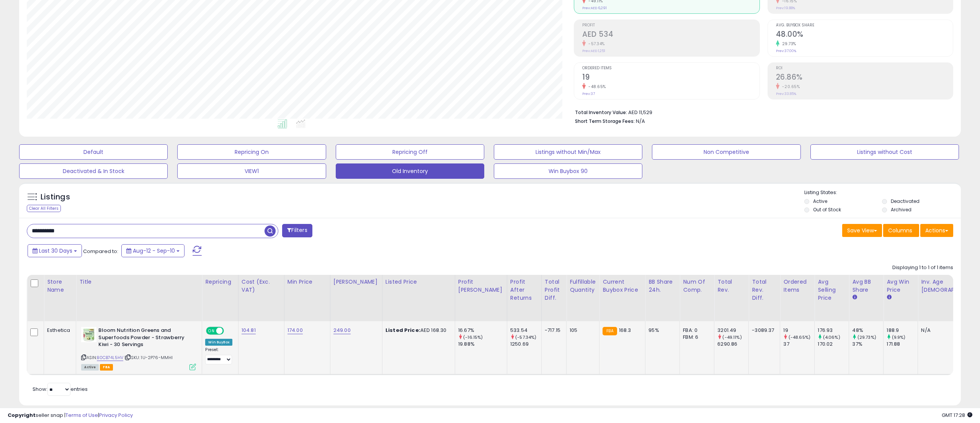  What do you see at coordinates (568, 152) in the screenshot?
I see `button: Listings without Min/Max` at bounding box center [568, 152].